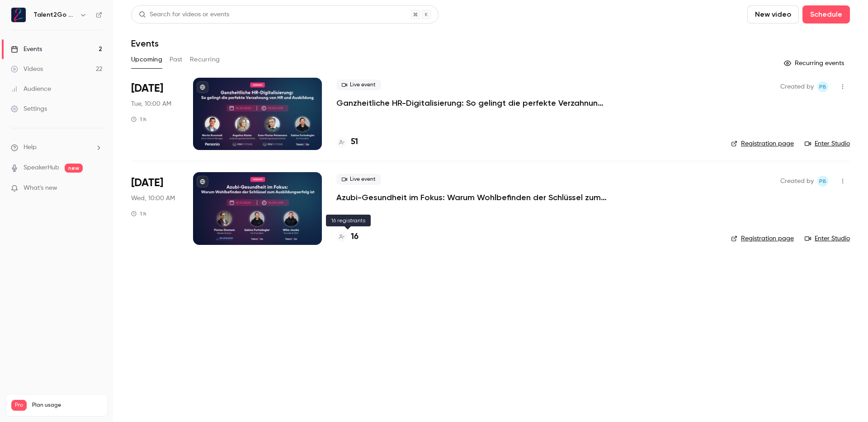 The image size is (868, 422). I want to click on div: Settings, so click(29, 109).